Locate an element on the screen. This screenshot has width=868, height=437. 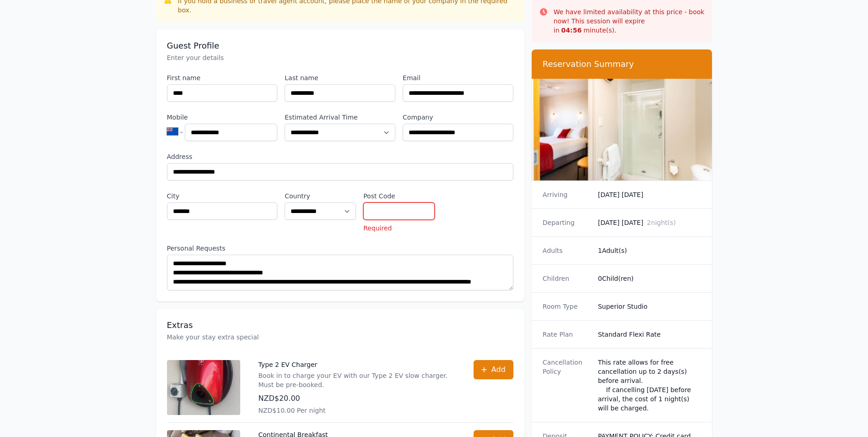
label: First name is located at coordinates (222, 78).